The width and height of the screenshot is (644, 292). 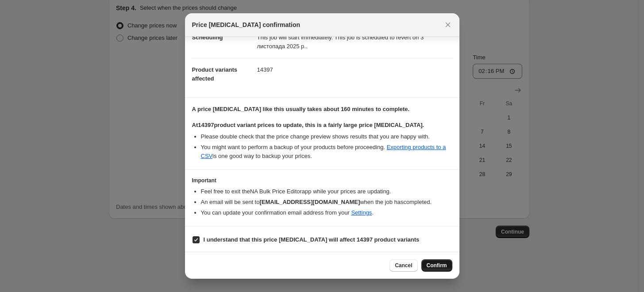 I want to click on dd: This job will start immediately. This job is scheduled to revert on 3 листопада 2025 р.., so click(x=355, y=42).